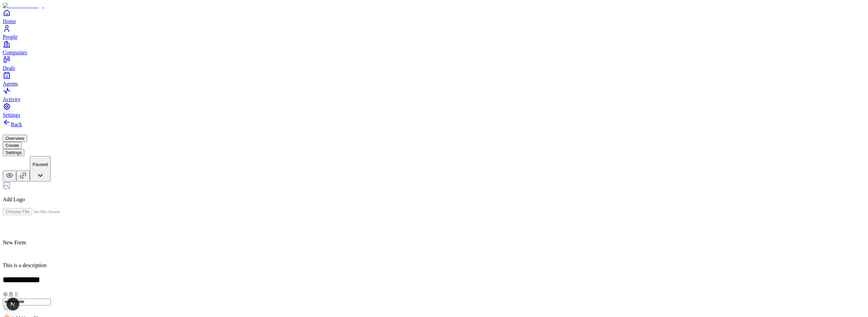 The width and height of the screenshot is (868, 317). What do you see at coordinates (434, 32) in the screenshot?
I see `a: People` at bounding box center [434, 32].